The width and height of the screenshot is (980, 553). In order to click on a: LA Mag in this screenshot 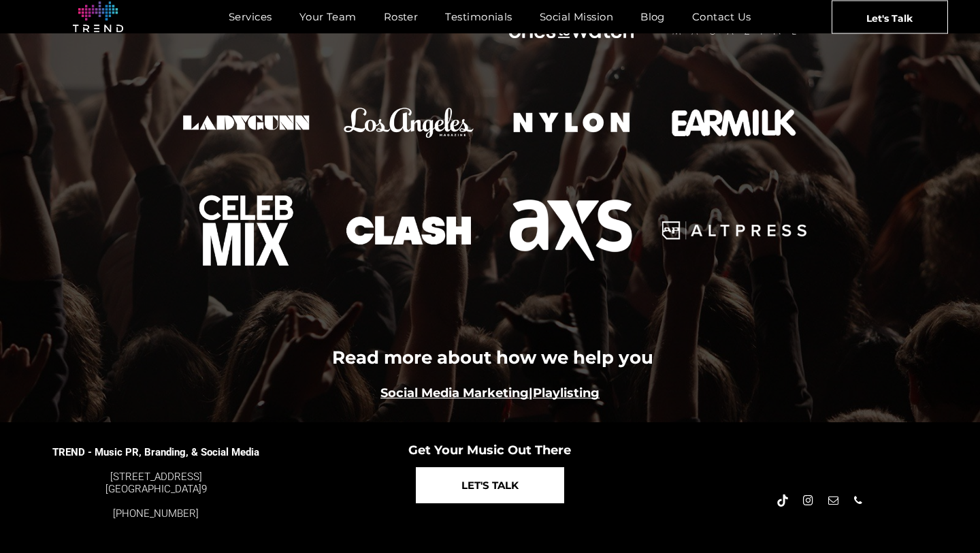, I will do `click(408, 123)`.